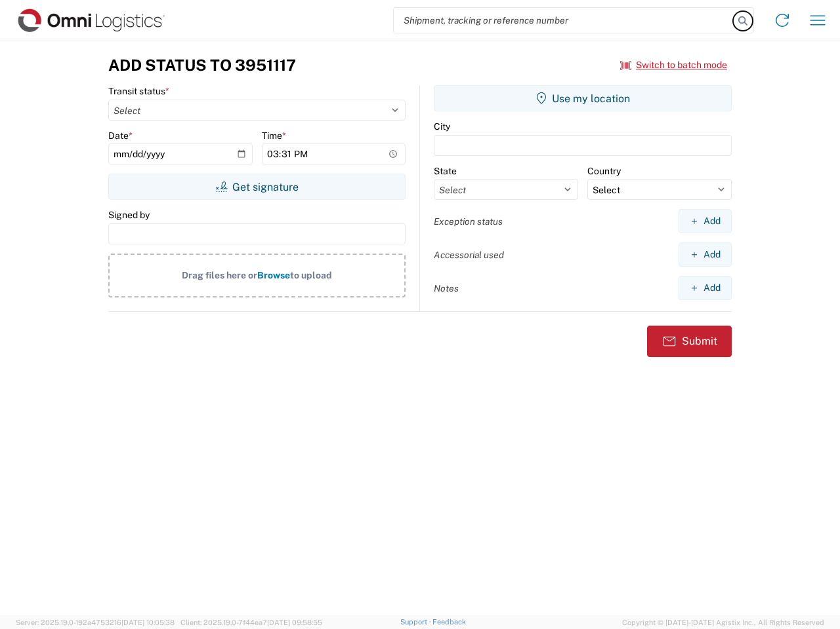  I want to click on input: Shipment, tracking or reference number, so click(564, 20).